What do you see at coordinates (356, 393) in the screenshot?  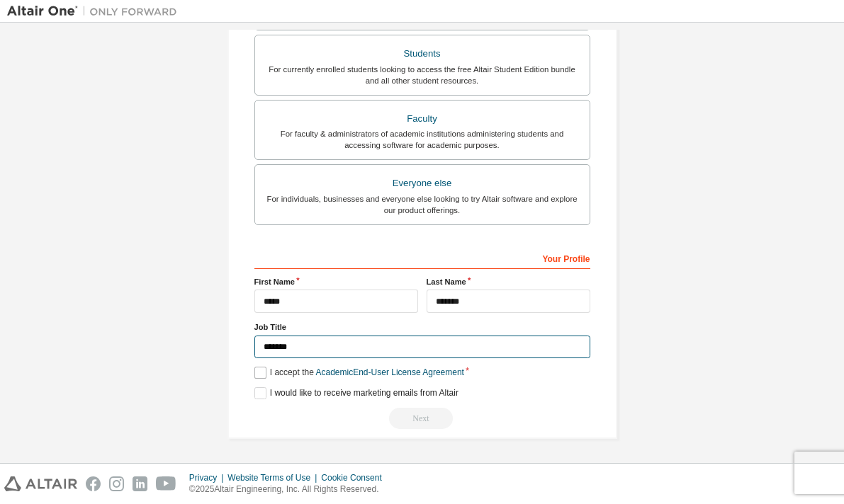 I see `label: I would like to receive marketing emails from Altair` at bounding box center [356, 393].